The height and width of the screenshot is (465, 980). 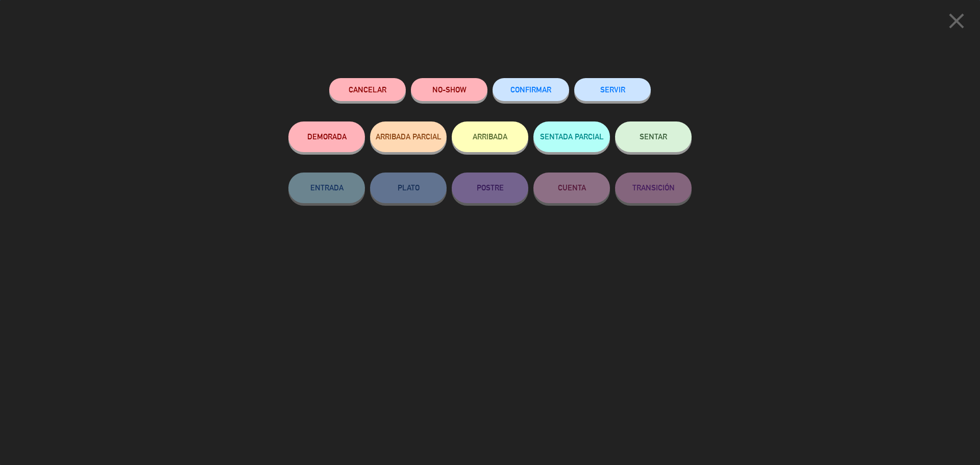 What do you see at coordinates (612, 89) in the screenshot?
I see `button: SERVIR` at bounding box center [612, 89].